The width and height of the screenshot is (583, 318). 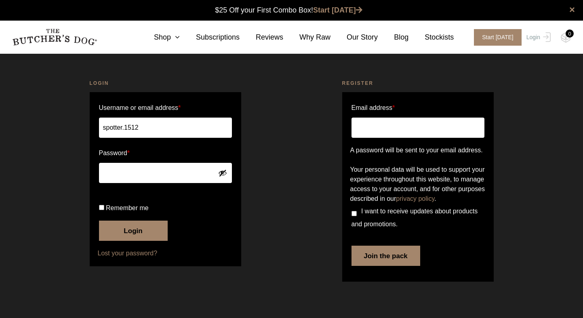 I want to click on label: Password, so click(x=165, y=153).